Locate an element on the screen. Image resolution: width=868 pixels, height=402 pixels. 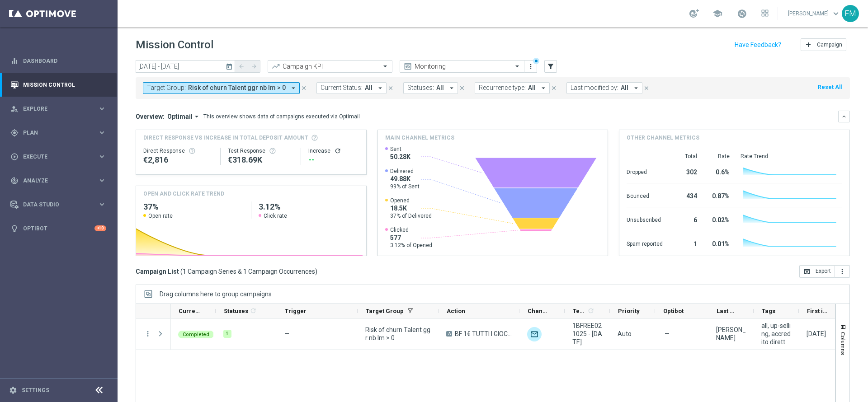
div: Unsubscribed is located at coordinates (645, 219).